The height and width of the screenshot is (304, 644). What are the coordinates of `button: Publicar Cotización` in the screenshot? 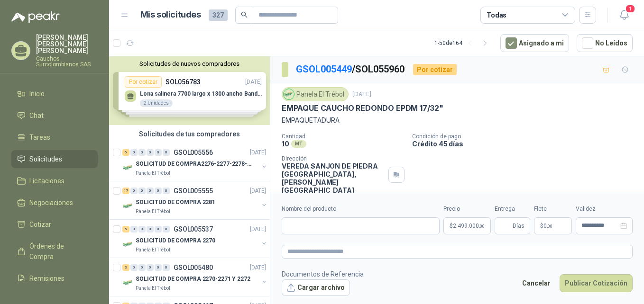 It's located at (596, 284).